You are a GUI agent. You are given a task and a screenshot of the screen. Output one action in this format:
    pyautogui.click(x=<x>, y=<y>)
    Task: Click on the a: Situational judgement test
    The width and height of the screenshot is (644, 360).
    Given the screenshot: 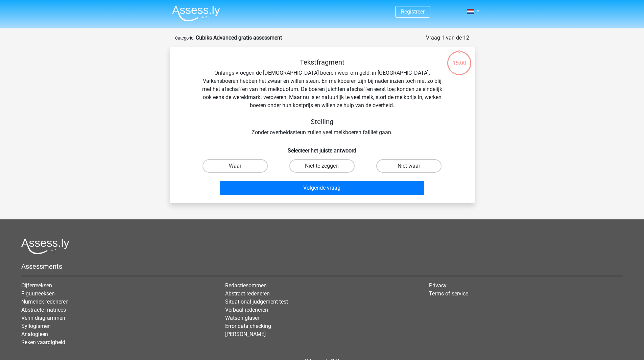 What is the action you would take?
    pyautogui.click(x=257, y=301)
    